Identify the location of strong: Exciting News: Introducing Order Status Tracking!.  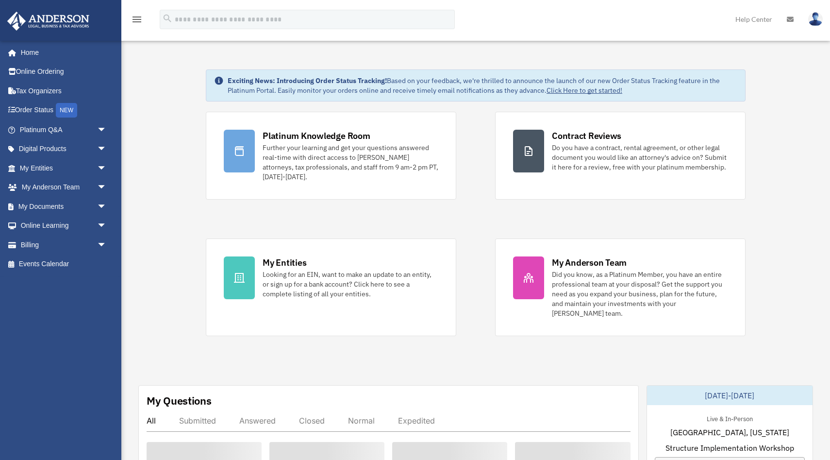
(307, 81).